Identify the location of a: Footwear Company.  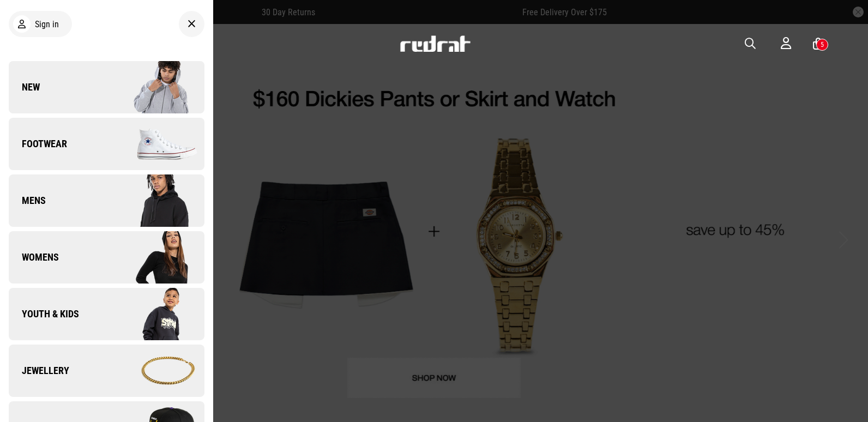
(107, 144).